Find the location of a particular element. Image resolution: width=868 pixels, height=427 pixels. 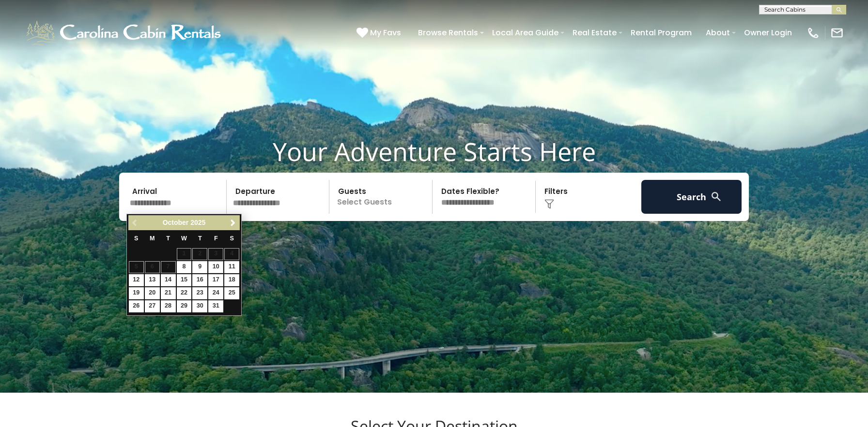

a: 24 is located at coordinates (216, 293).